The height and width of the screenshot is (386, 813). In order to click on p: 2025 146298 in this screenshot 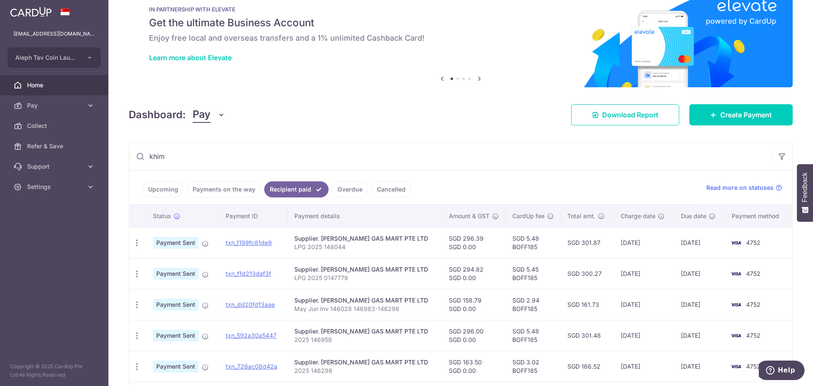, I will do `click(365, 371)`.